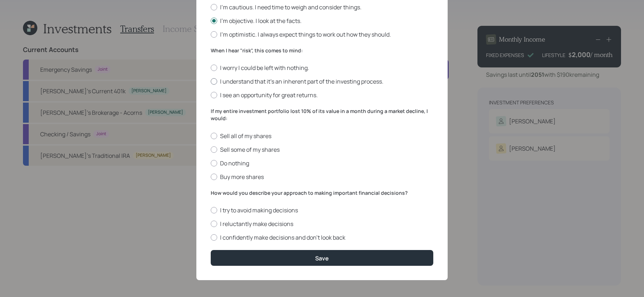  Describe the element at coordinates (322, 238) in the screenshot. I see `label: I confidently make decisions and don’t look back` at that location.